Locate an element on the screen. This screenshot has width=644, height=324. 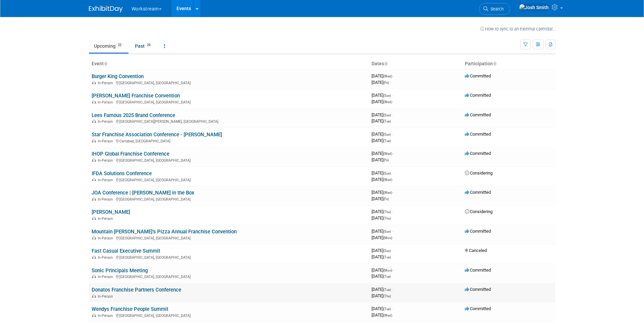
a: IFDA Solutions Conference is located at coordinates (121, 173).